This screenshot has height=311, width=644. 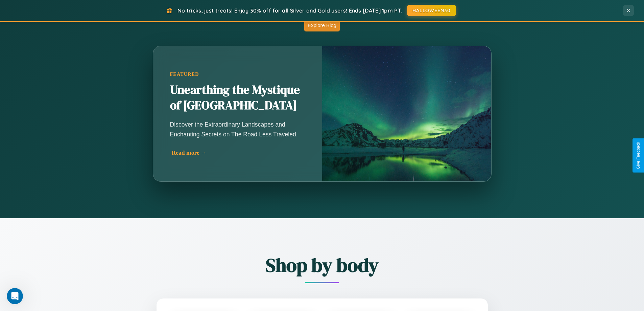 What do you see at coordinates (240, 153) in the screenshot?
I see `div: Read more →` at bounding box center [240, 153].